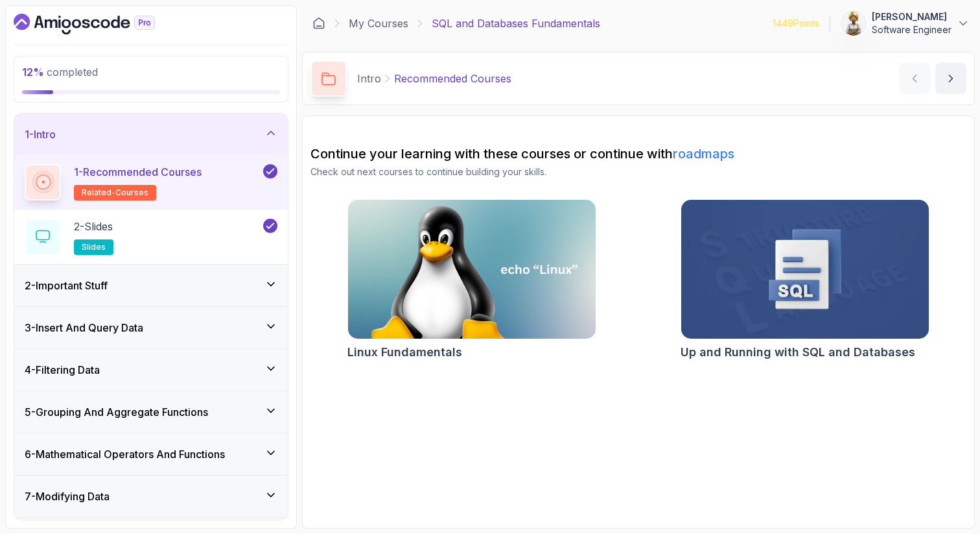 This screenshot has height=534, width=980. Describe the element at coordinates (798, 353) in the screenshot. I see `h2: Up and Running with SQL and Databases` at that location.